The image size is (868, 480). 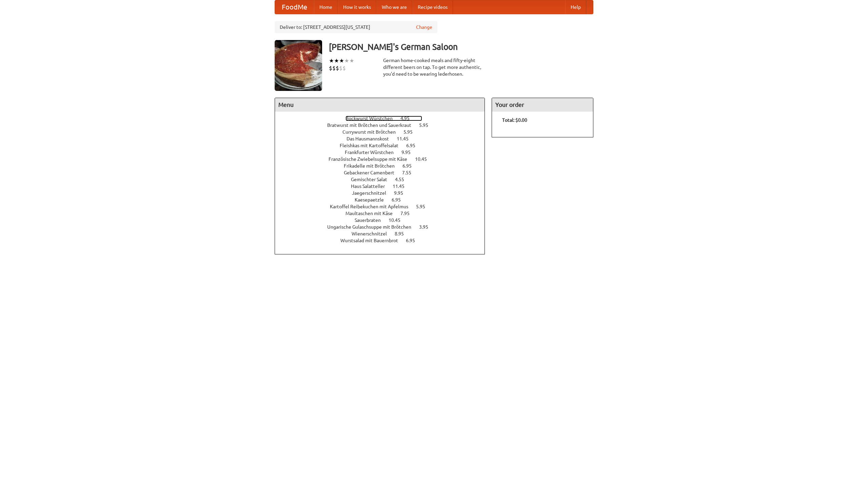 What do you see at coordinates (433, 7) in the screenshot?
I see `a: Recipe videos` at bounding box center [433, 7].